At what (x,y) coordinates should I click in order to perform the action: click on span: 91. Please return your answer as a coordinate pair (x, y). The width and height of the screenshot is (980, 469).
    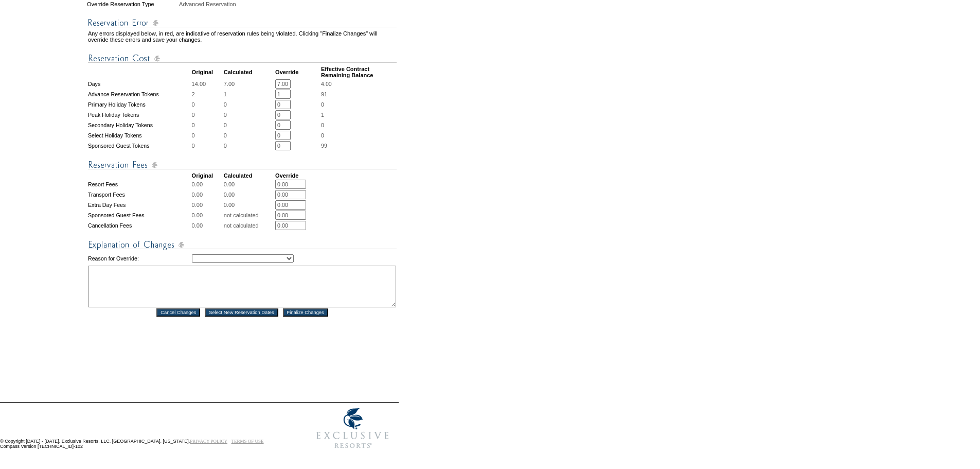
    Looking at the image, I should click on (324, 94).